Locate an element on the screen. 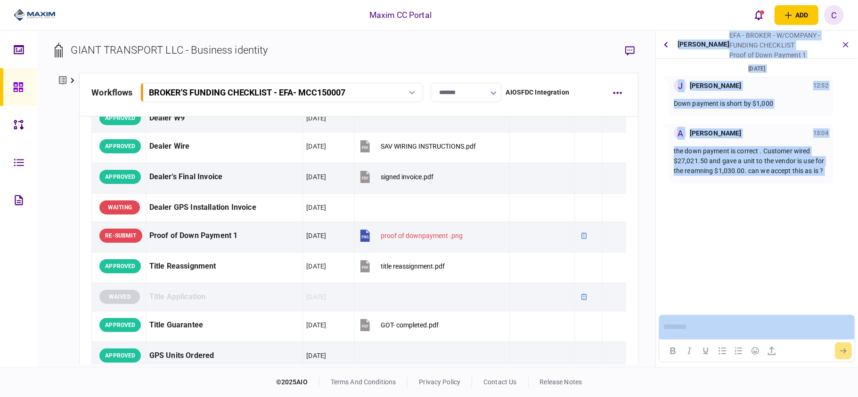  div: Maxim CC Portal is located at coordinates (400, 15).